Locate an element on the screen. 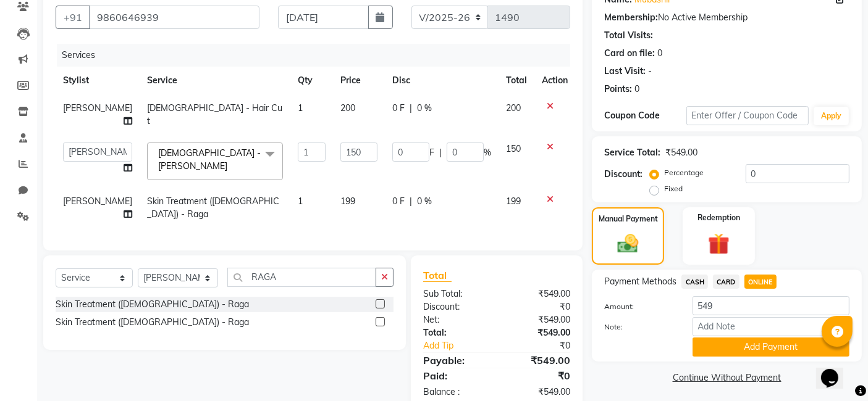 This screenshot has width=868, height=401. a: x is located at coordinates (230, 166).